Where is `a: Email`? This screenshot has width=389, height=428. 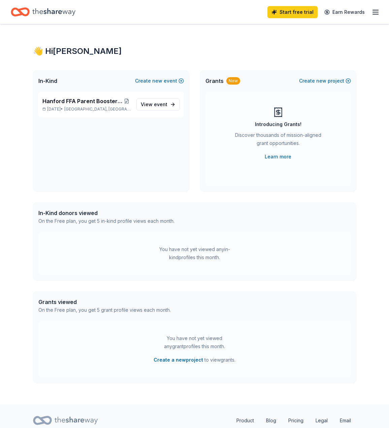
a: Email is located at coordinates (346, 421).